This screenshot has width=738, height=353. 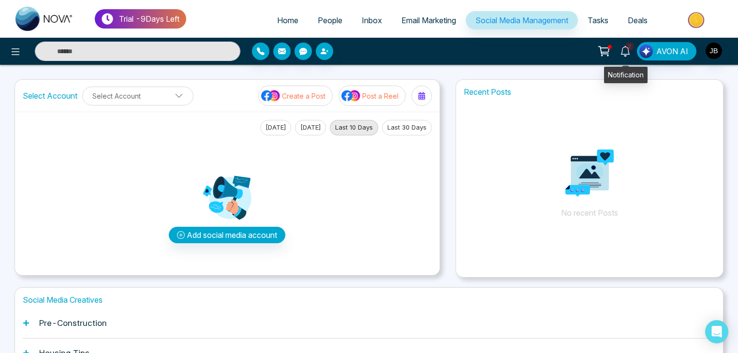 What do you see at coordinates (589, 174) in the screenshot?
I see `p: No recent Posts` at bounding box center [589, 174].